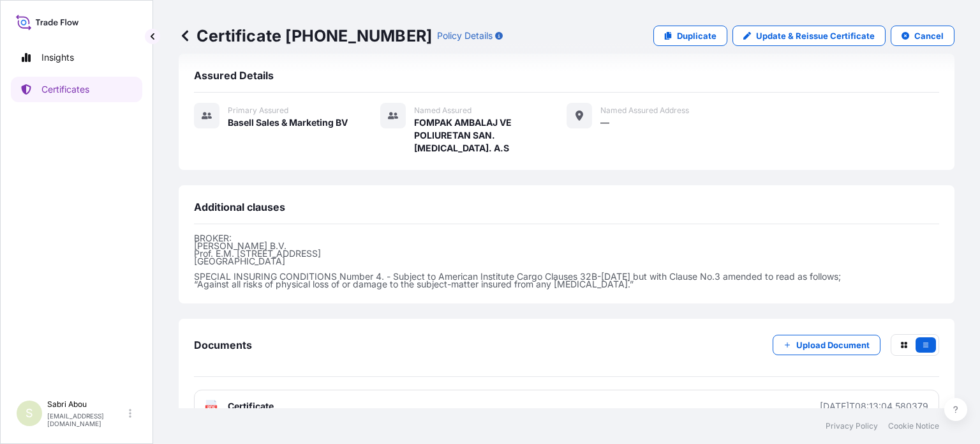  What do you see at coordinates (77, 58) in the screenshot?
I see `a: Insights` at bounding box center [77, 58].